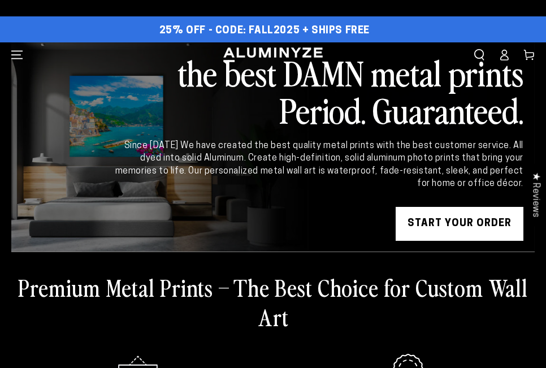  I want to click on h2: Premium Metal Prints – The Best Choice for Custom Wall Art, so click(273, 302).